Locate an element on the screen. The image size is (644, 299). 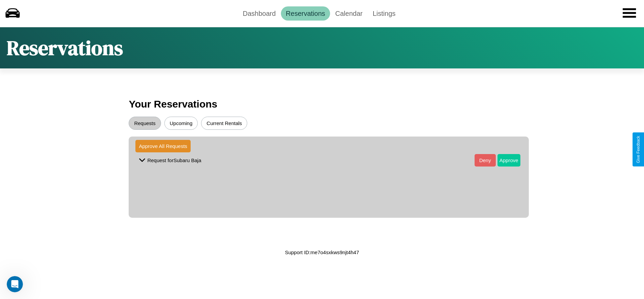
h1: Reservations is located at coordinates (65, 48).